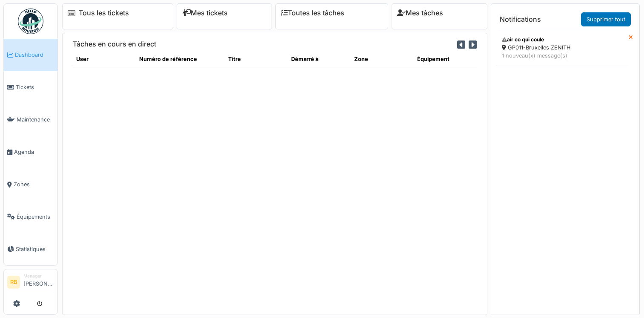 The height and width of the screenshot is (318, 644). Describe the element at coordinates (420, 13) in the screenshot. I see `a: Mes tâches` at that location.